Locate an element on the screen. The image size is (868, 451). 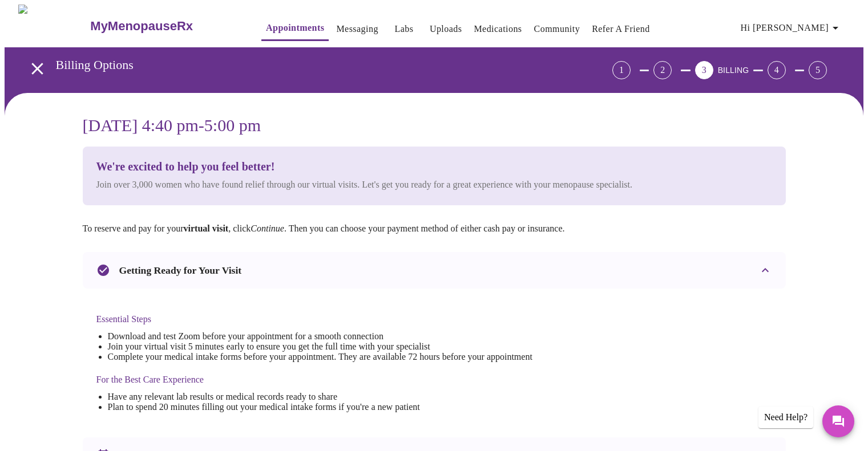
div: 1 is located at coordinates (622, 70).